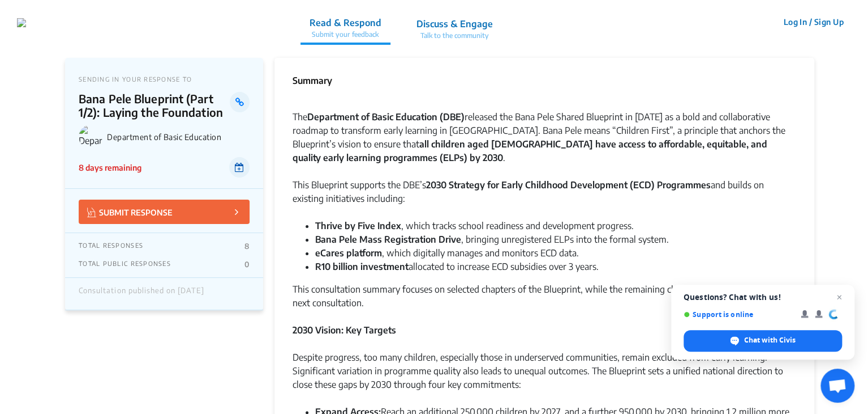  Describe the element at coordinates (454, 23) in the screenshot. I see `p: Discuss & Engage` at that location.